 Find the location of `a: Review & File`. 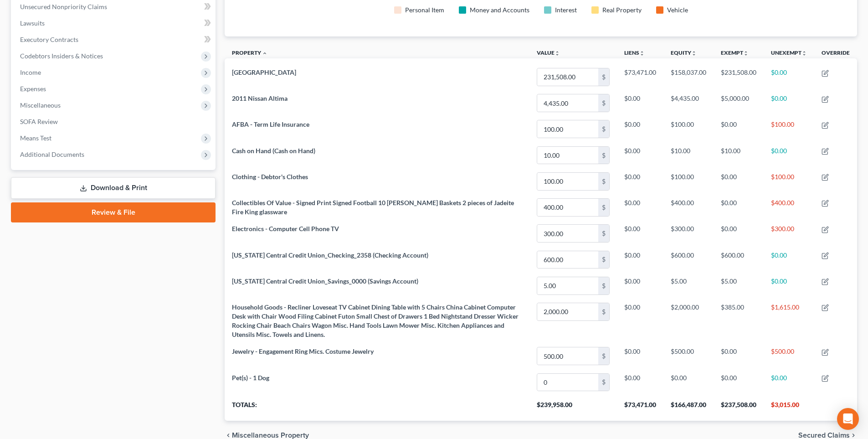

a: Review & File is located at coordinates (113, 213).